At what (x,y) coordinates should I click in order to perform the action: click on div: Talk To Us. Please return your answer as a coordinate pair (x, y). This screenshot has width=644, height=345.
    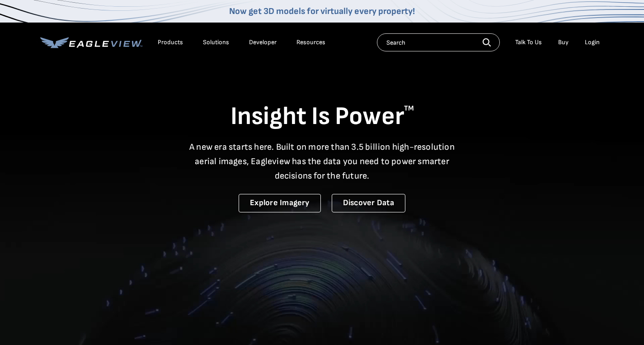
    Looking at the image, I should click on (528, 43).